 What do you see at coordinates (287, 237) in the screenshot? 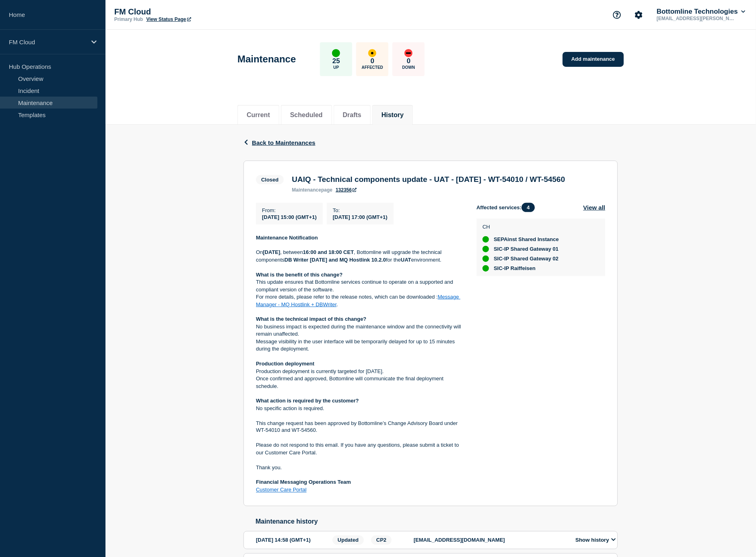
I see `strong: Maintenance Notification` at bounding box center [287, 237].